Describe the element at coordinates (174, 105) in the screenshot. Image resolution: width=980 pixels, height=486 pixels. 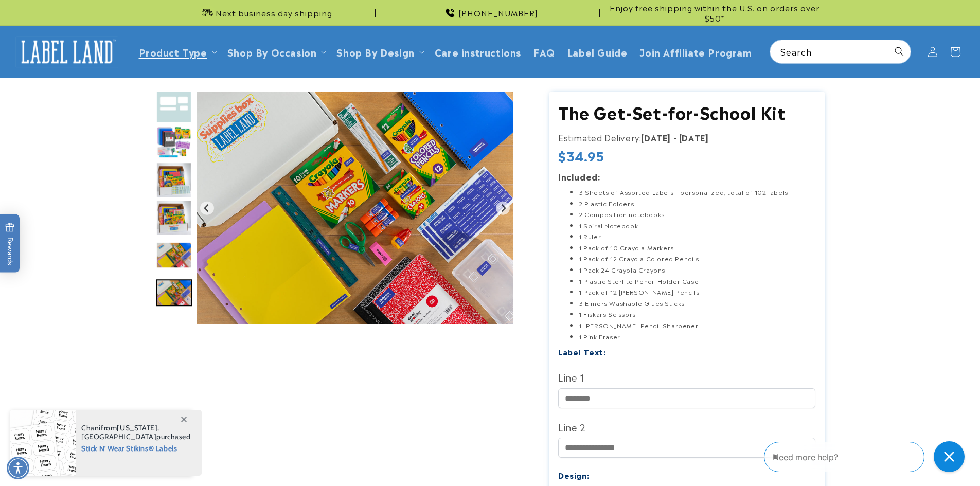
I see `div: Go to slide 2` at that location.